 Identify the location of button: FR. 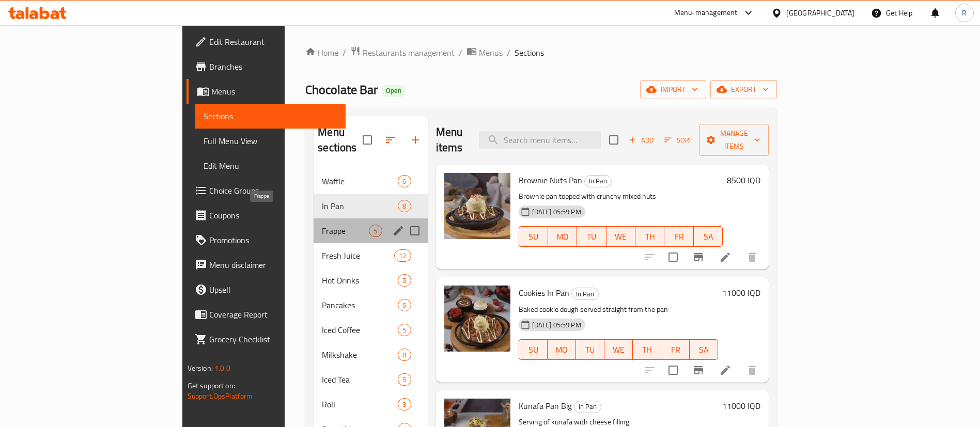
(675, 350).